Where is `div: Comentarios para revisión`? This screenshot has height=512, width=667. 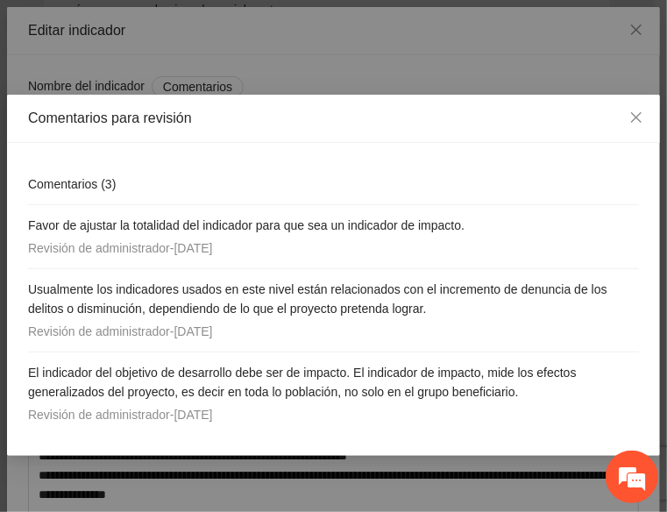
div: Comentarios para revisión is located at coordinates (333, 118).